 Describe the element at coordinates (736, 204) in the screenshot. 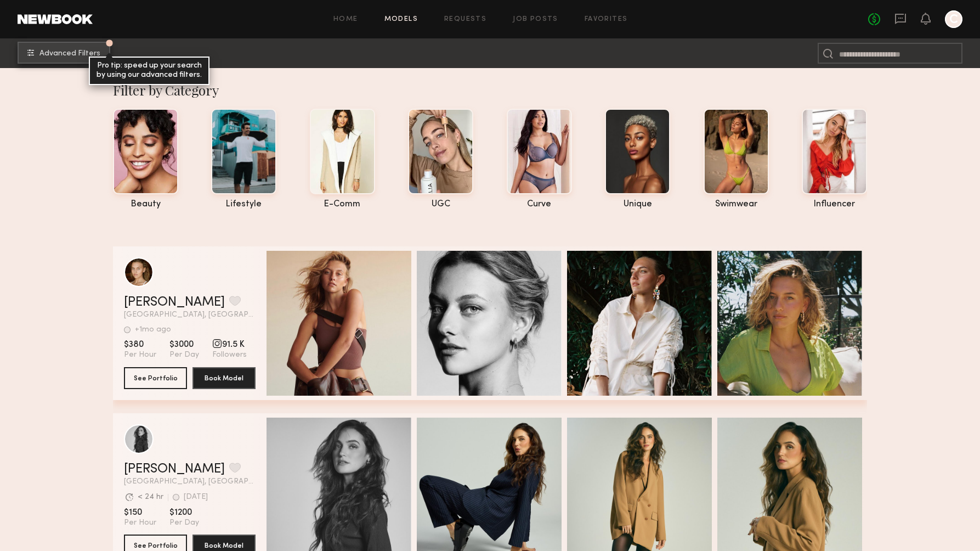

I see `div: swimwear` at that location.